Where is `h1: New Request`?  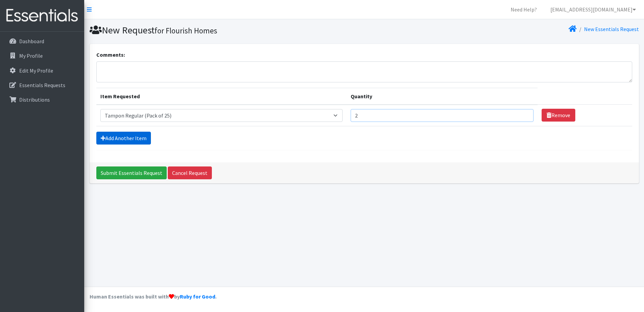
h1: New Request is located at coordinates (226, 30).